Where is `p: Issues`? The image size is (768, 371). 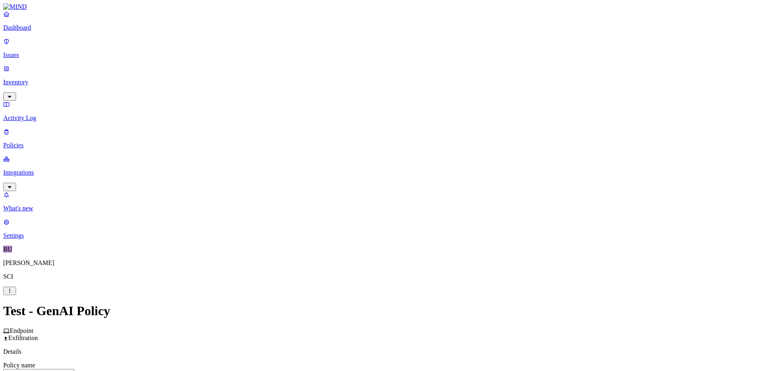 p: Issues is located at coordinates (384, 55).